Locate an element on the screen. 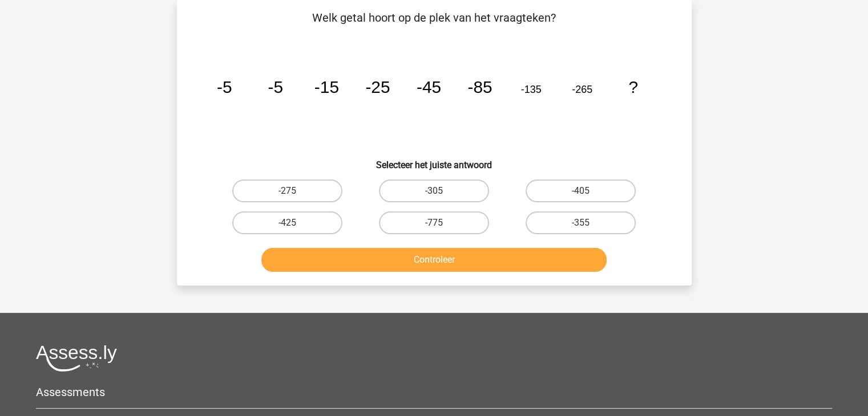  h6: Selecteer het juiste antwoord is located at coordinates (434, 160).